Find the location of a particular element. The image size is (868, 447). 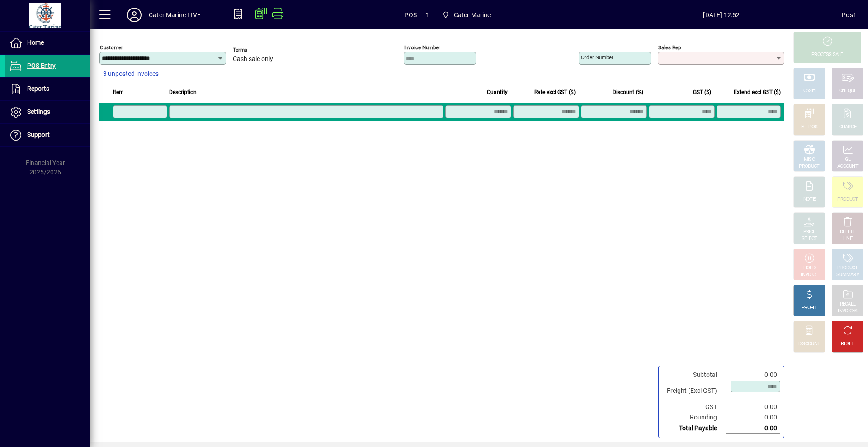

span: Reports is located at coordinates (38, 89).